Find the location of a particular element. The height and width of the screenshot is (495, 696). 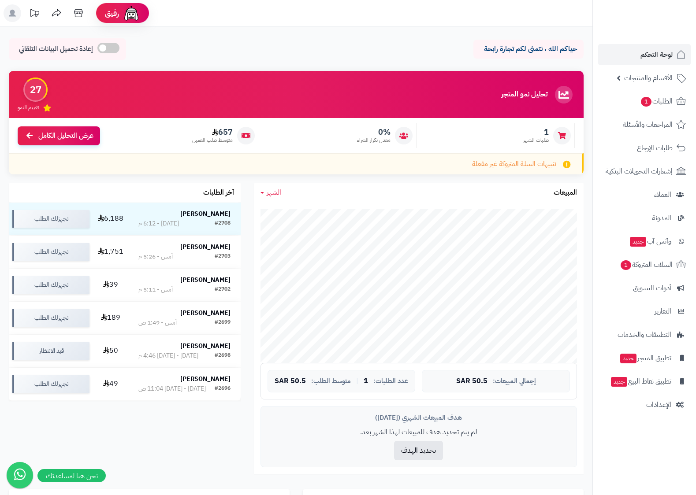

td: 189 is located at coordinates (111, 318).